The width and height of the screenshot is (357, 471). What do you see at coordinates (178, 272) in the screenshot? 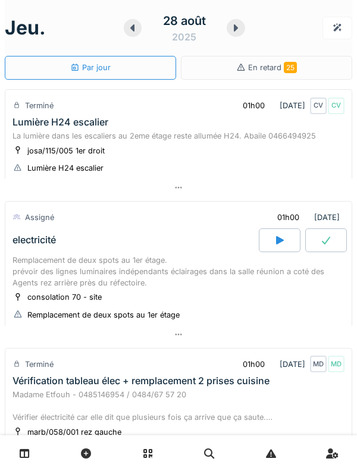
I see `div: Remplacement de deux spots au 1er étage. prévoir des lignes luminaires indépendants éclairages da...` at bounding box center [178, 272].